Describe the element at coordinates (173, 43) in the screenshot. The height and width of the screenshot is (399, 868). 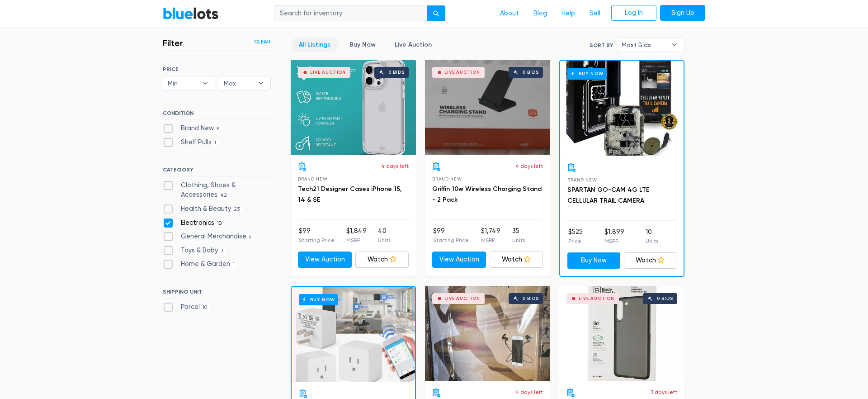
I see `h3: Filter` at that location.